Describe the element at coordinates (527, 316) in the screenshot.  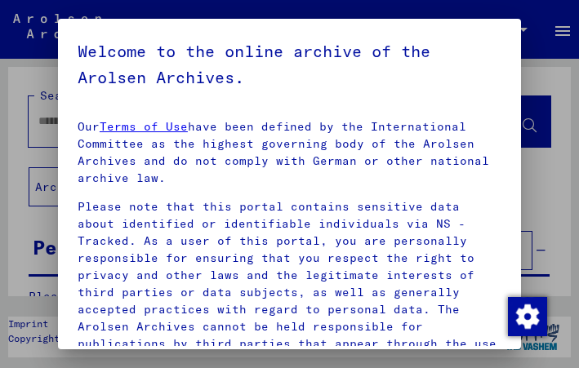
I see `div: Change consent` at that location.